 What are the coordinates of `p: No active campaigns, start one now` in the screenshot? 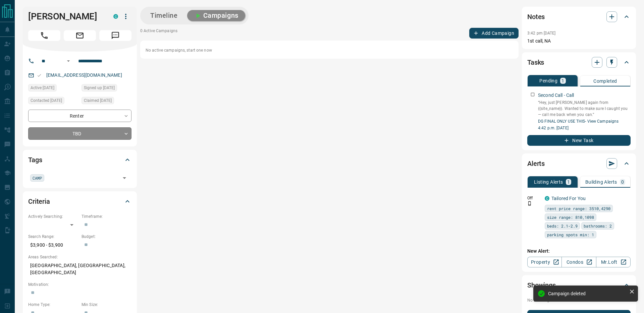 It's located at (329, 50).